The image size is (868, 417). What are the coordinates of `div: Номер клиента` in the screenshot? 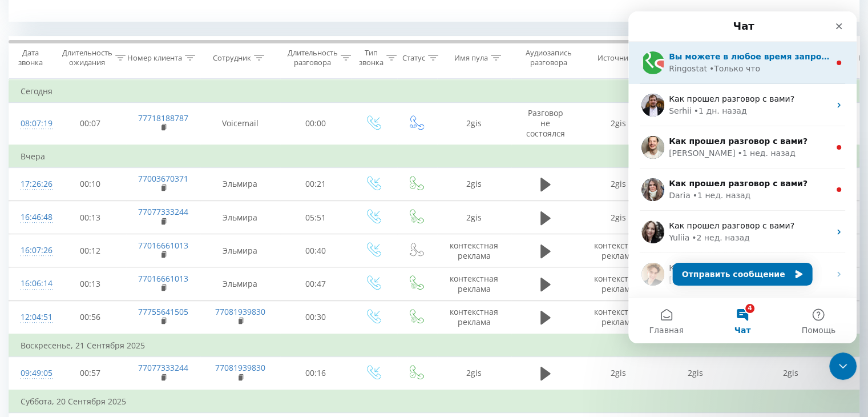 It's located at (155, 57).